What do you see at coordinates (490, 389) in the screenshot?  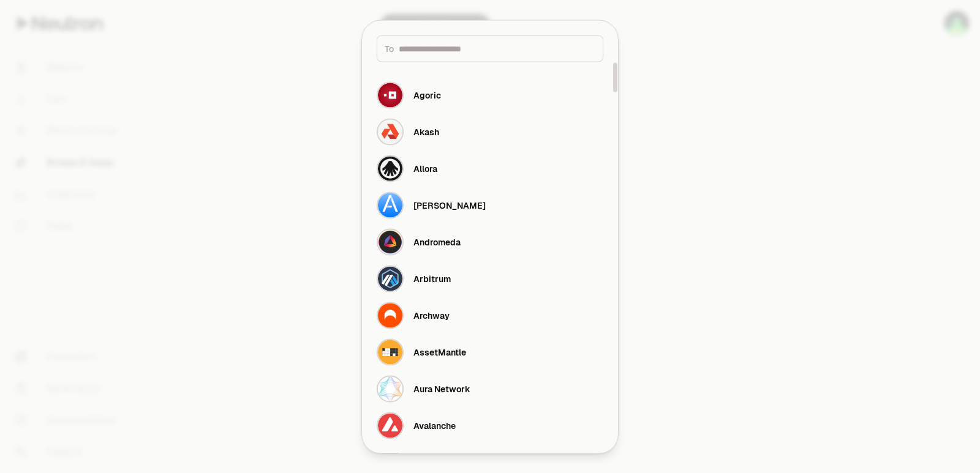 I see `button: Aura Network LogoAura Network` at bounding box center [490, 389].